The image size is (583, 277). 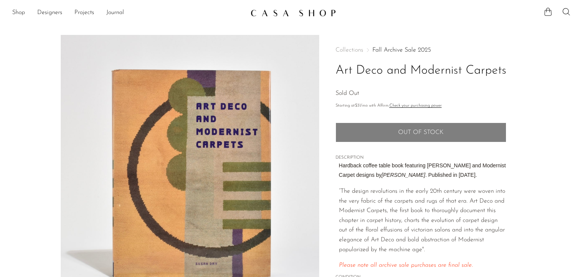 I want to click on p: Starting at /mo with Affirm., so click(x=421, y=106).